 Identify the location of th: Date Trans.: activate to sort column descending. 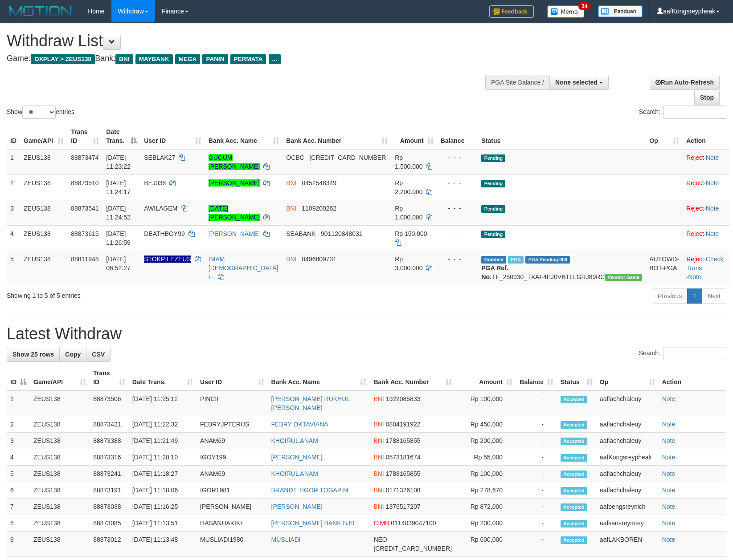
(121, 136).